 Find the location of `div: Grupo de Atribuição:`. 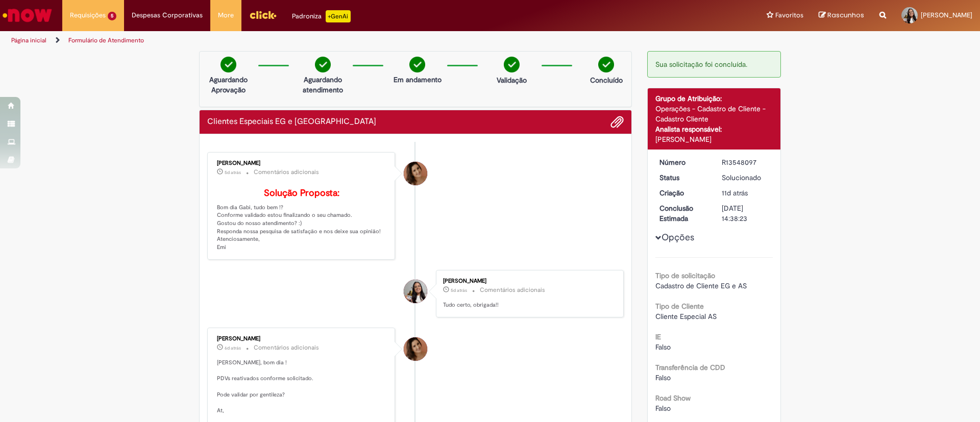

div: Grupo de Atribuição: is located at coordinates (714, 99).